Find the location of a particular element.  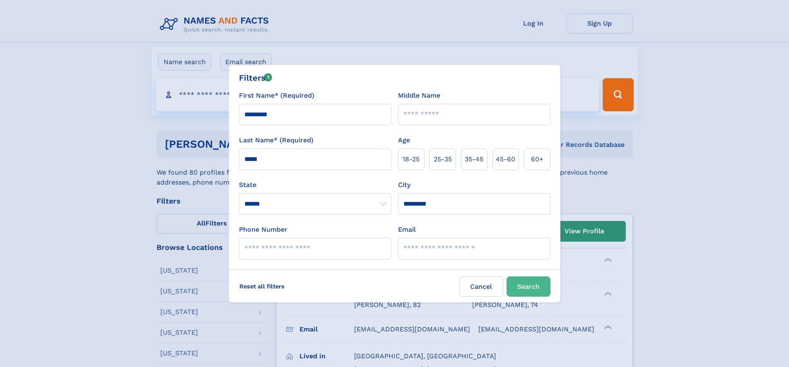

label: Reset all filters is located at coordinates (262, 287).